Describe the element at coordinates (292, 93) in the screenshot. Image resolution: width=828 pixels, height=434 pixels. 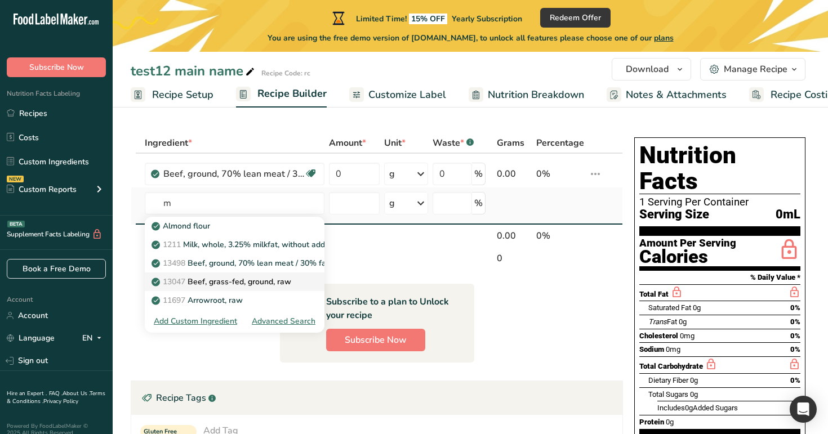
I see `span: Recipe Builder` at that location.